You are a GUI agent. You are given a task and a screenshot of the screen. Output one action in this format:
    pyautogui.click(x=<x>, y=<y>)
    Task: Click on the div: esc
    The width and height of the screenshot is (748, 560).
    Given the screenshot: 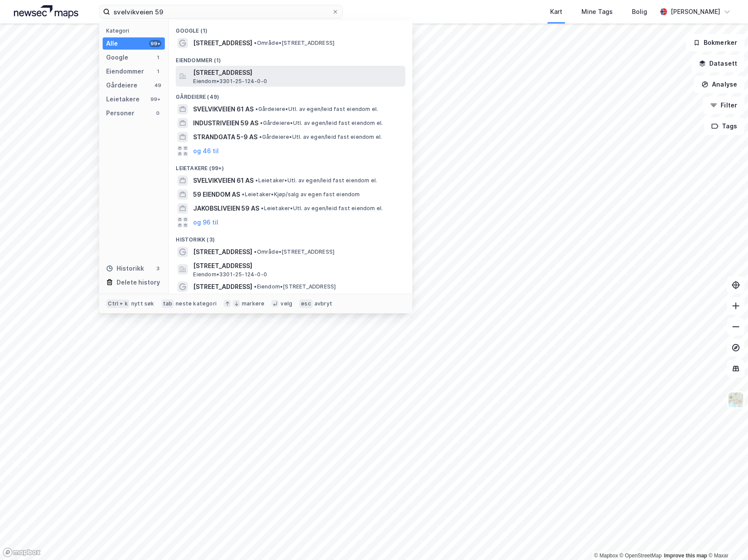 What is the action you would take?
    pyautogui.click(x=305, y=304)
    